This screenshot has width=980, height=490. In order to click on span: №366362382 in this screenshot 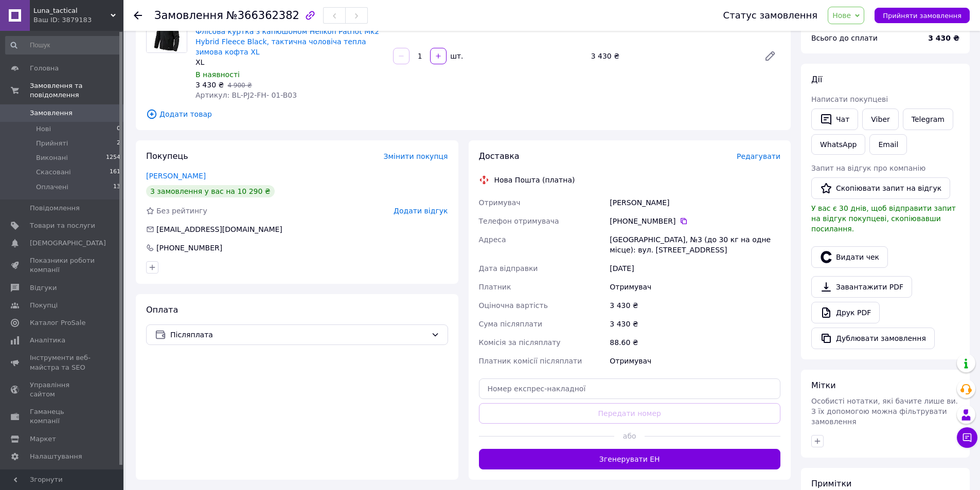, I will do `click(263, 15)`.